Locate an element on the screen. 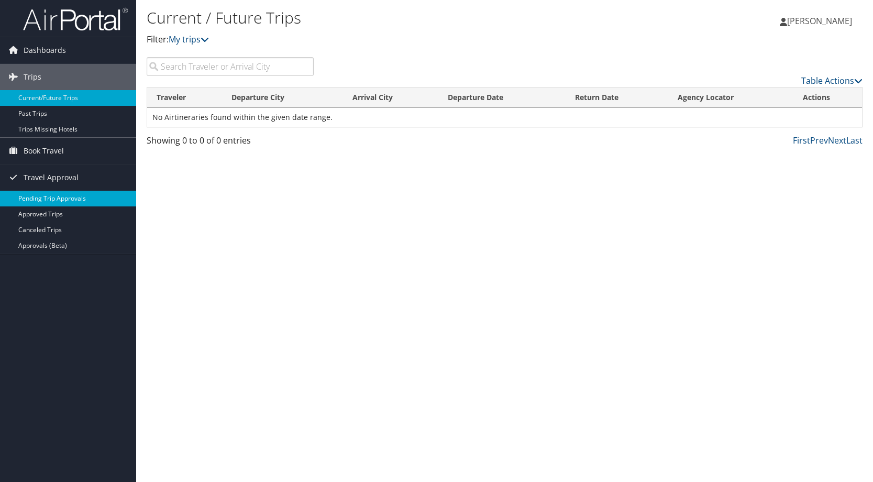 Image resolution: width=873 pixels, height=482 pixels. th: Traveler: activate to sort column ascending is located at coordinates (184, 97).